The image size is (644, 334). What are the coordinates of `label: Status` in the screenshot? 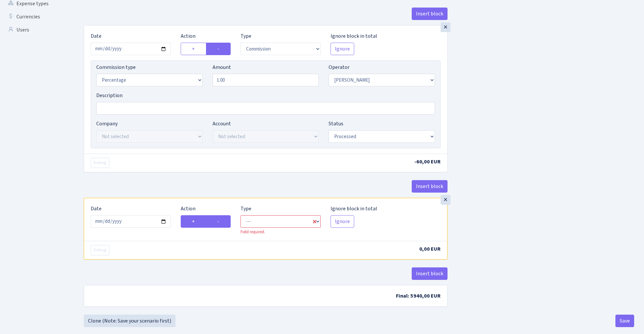 It's located at (335, 124).